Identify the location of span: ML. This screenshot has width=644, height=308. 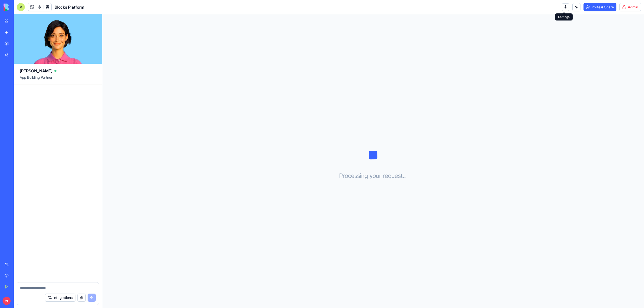
(7, 301).